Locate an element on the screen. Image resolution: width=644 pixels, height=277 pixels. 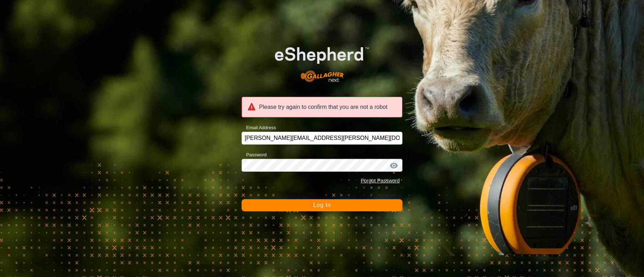
img: E-shepherd Logo is located at coordinates (322, 61).